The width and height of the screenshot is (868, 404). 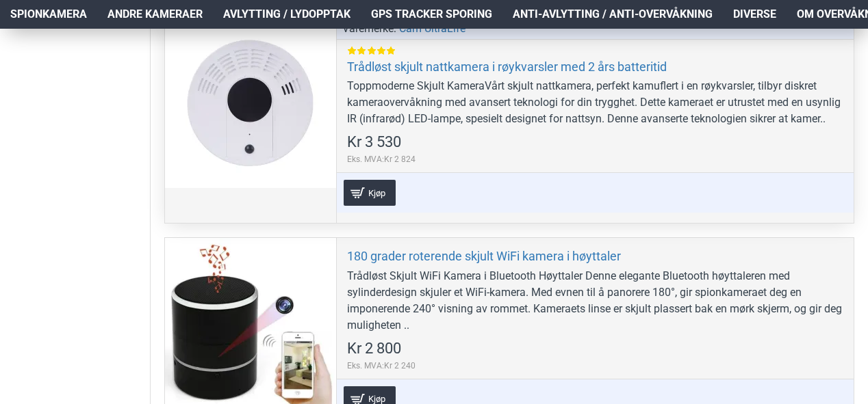 I want to click on span: Avlytting / Lydopptak, so click(x=287, y=14).